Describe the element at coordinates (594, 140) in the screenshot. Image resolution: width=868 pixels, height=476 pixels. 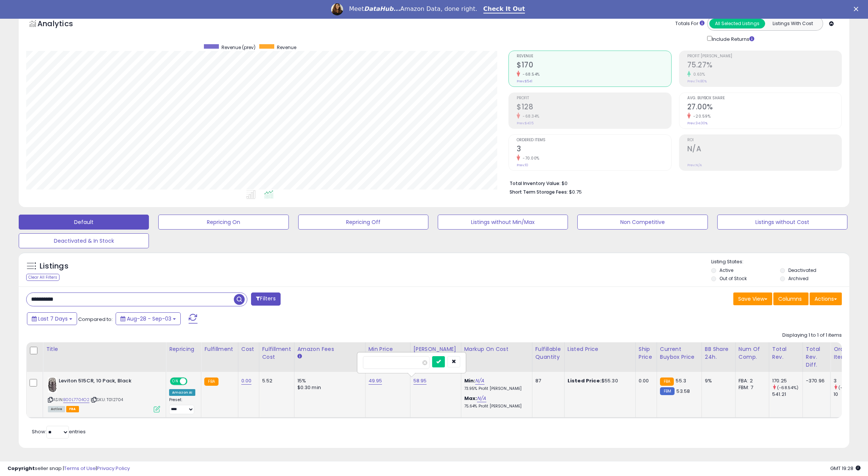
I see `span: Ordered Items` at that location.